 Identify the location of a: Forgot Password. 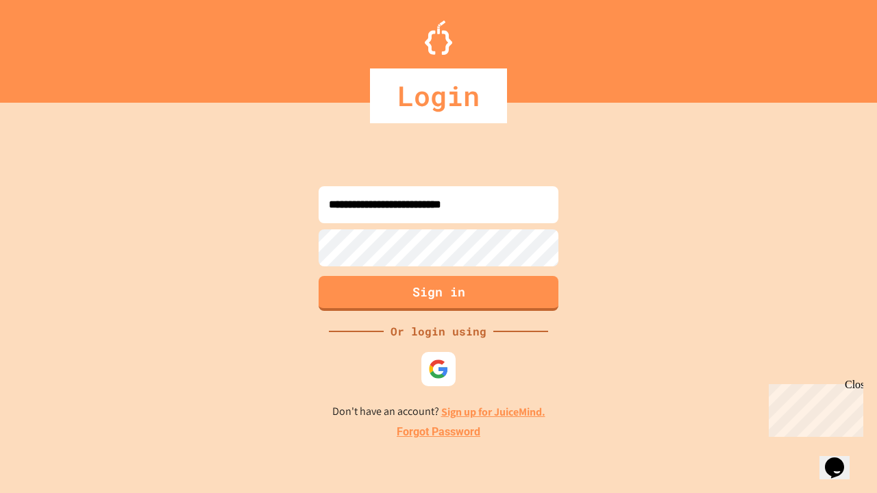
(438, 432).